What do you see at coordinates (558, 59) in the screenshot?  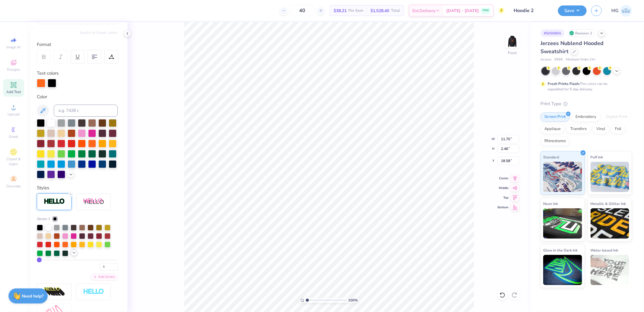 I see `span: # 996` at bounding box center [558, 59].